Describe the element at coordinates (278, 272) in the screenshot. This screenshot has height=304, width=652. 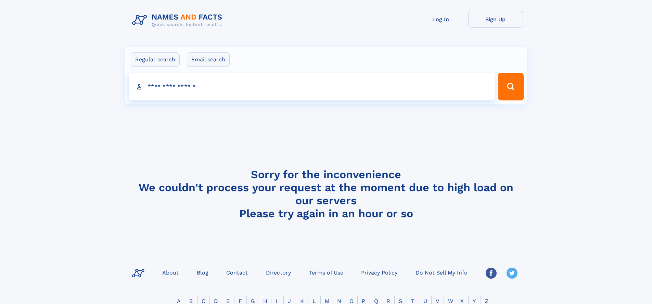
I see `a: Directory` at that location.